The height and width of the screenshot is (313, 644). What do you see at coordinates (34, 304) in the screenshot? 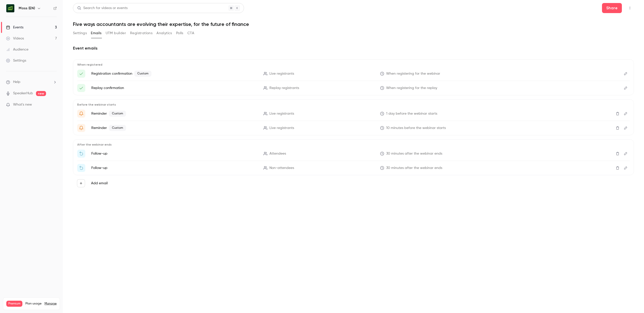
I see `span: Plan usage` at bounding box center [34, 304].